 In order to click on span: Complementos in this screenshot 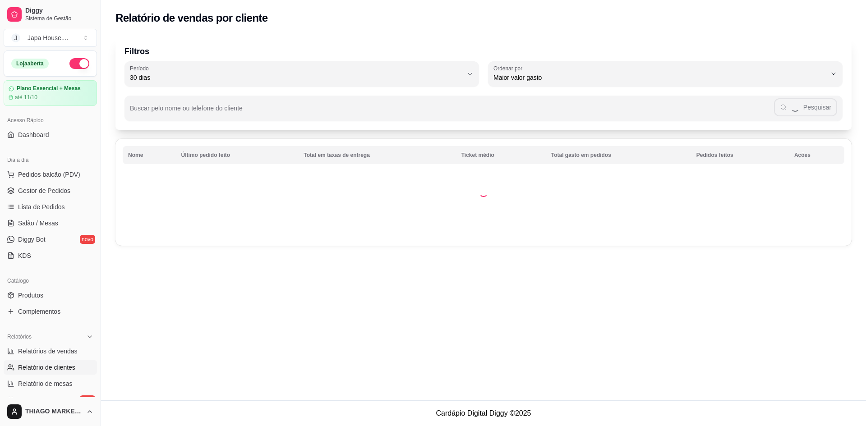, I will do `click(39, 312)`.